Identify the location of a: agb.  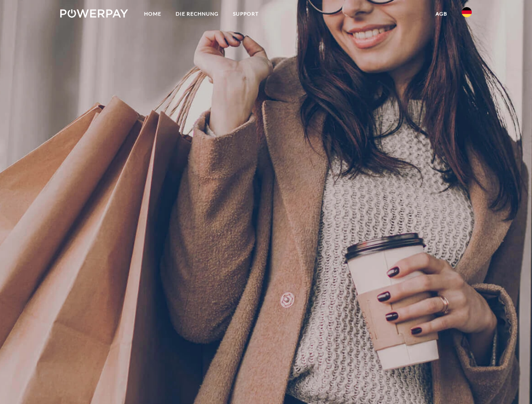
(442, 14).